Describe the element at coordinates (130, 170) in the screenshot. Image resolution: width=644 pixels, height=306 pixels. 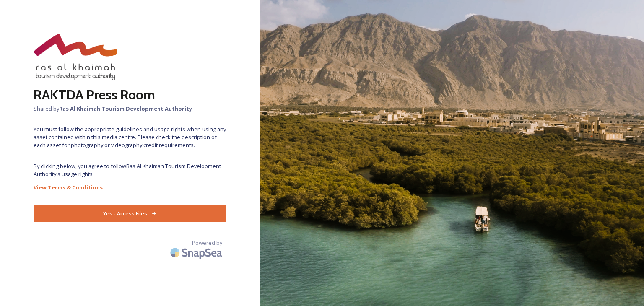
I see `span: By clicking below, you agree to follow Ras Al Khaimah Tourism Development Authority 's usage rights.` at that location.